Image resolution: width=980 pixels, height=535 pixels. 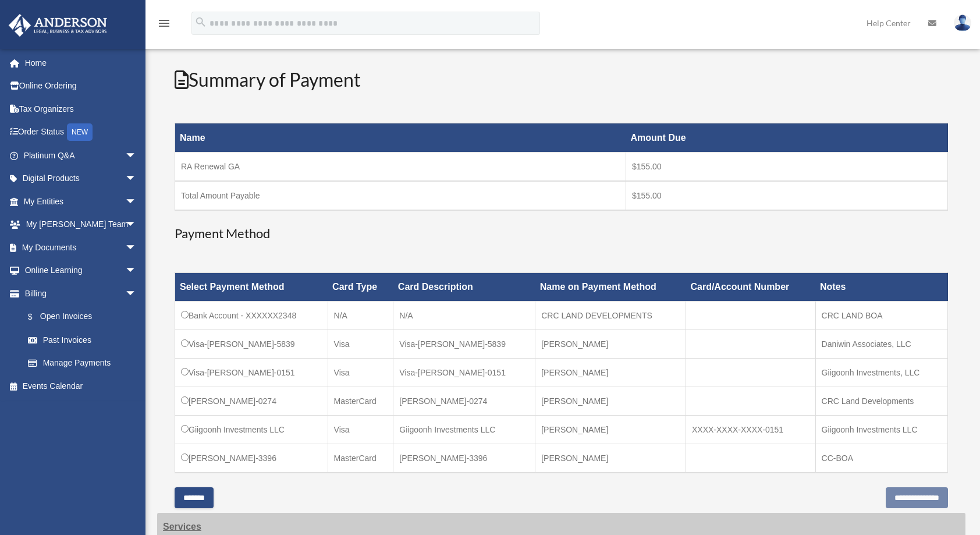 What do you see at coordinates (81, 86) in the screenshot?
I see `a: Online Ordering` at bounding box center [81, 86].